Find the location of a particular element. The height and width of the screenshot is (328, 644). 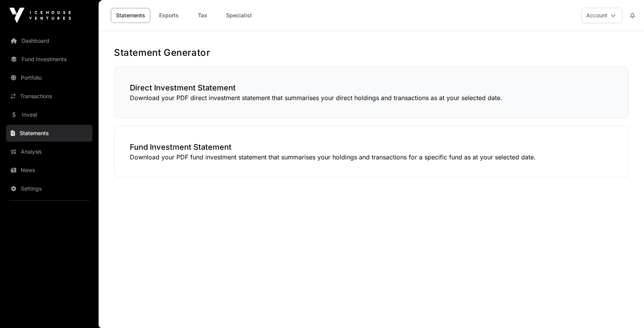

a: Transactions is located at coordinates (49, 96).